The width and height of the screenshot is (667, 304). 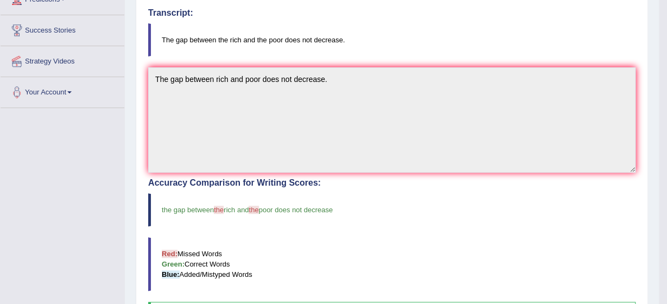 I want to click on b: Red:, so click(x=169, y=254).